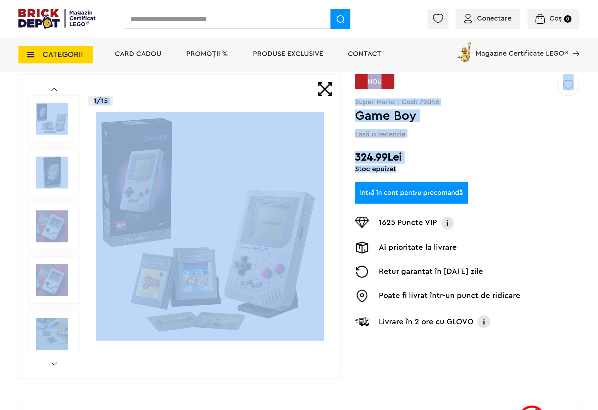 This screenshot has height=410, width=598. Describe the element at coordinates (362, 248) in the screenshot. I see `img: Livrare` at that location.